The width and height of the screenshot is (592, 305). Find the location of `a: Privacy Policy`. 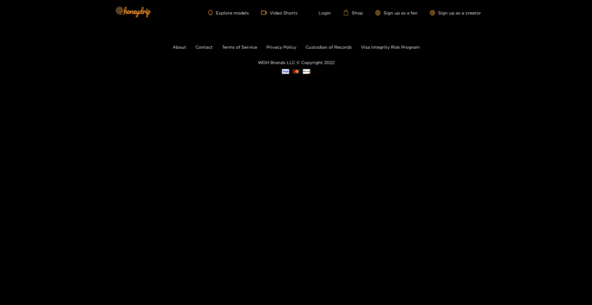

a: Privacy Policy is located at coordinates (281, 47).